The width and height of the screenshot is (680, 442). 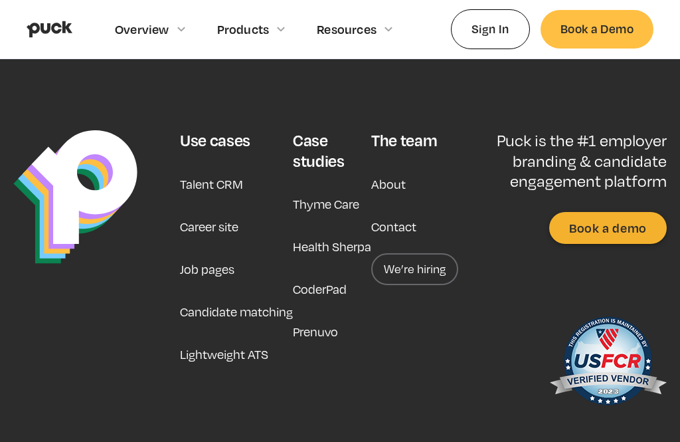 What do you see at coordinates (326, 204) in the screenshot?
I see `a: Thyme Care` at bounding box center [326, 204].